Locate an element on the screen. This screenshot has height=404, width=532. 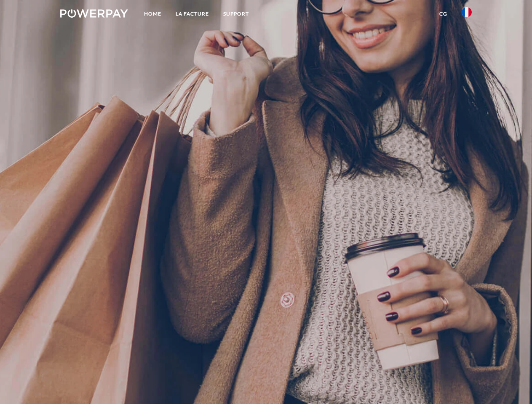
img: logo-powerpay-white.svg is located at coordinates (94, 14).